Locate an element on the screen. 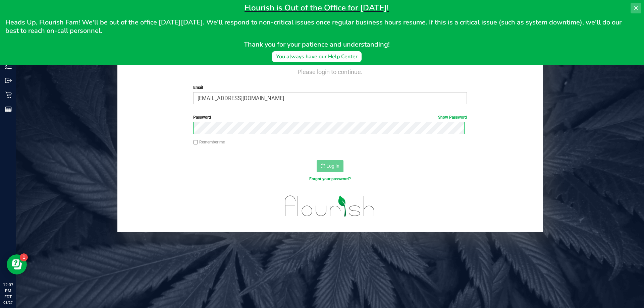 Image resolution: width=644 pixels, height=308 pixels. a: Forgot your password? is located at coordinates (330, 179).